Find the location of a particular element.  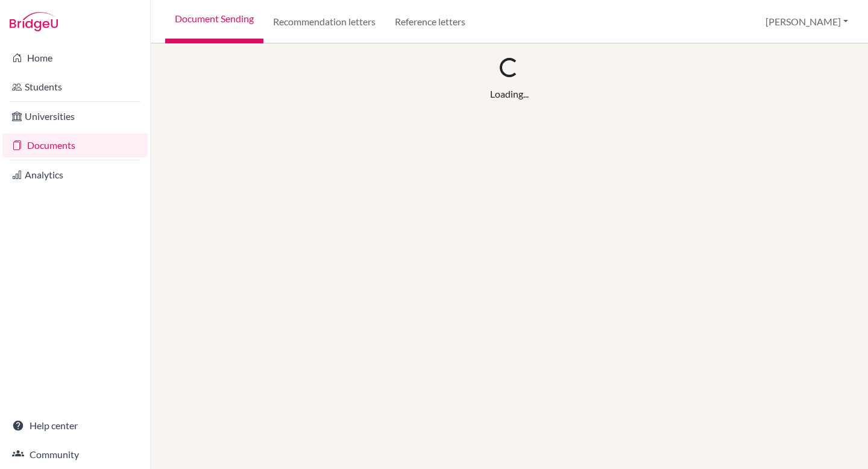

a: Universities is located at coordinates (75, 116).